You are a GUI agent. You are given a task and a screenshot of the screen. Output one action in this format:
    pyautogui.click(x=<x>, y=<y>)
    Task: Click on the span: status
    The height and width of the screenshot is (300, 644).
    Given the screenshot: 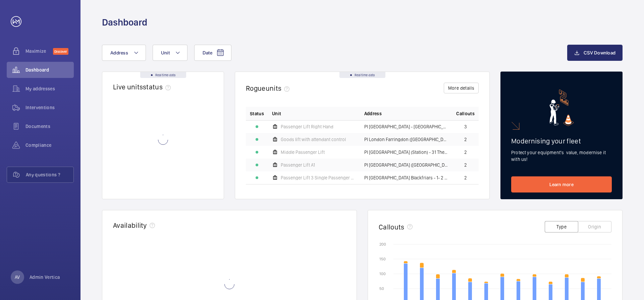 What is the action you would take?
    pyautogui.click(x=158, y=87)
    